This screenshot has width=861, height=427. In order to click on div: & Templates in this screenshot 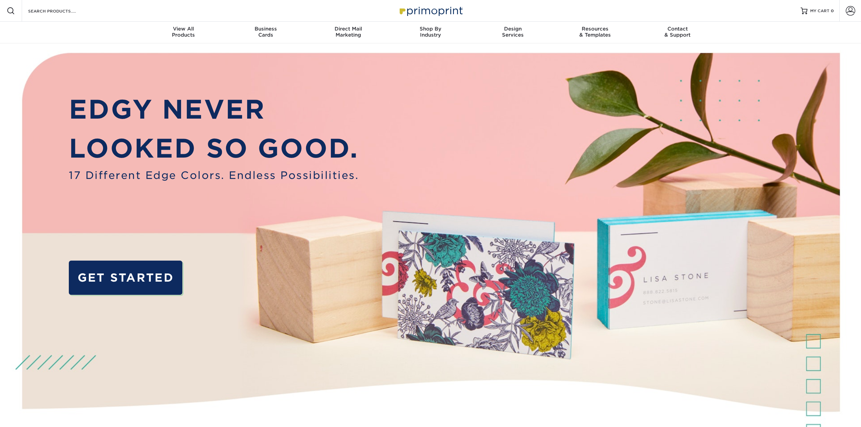, I will do `click(595, 32)`.